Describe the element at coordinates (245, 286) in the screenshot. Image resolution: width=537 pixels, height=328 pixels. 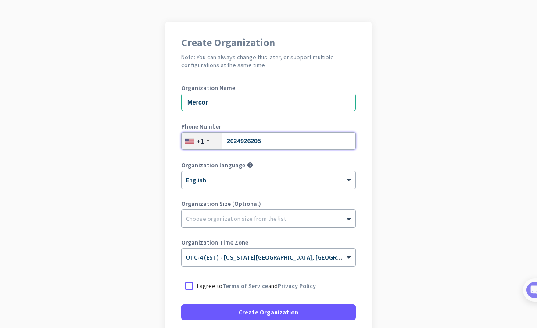
I see `a: Terms of Service` at that location.